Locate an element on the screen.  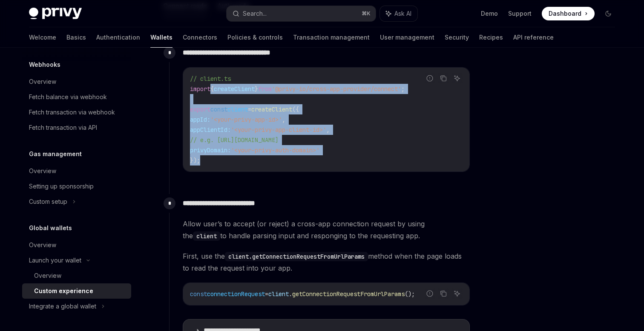
span: Dashboard is located at coordinates (565, 14).